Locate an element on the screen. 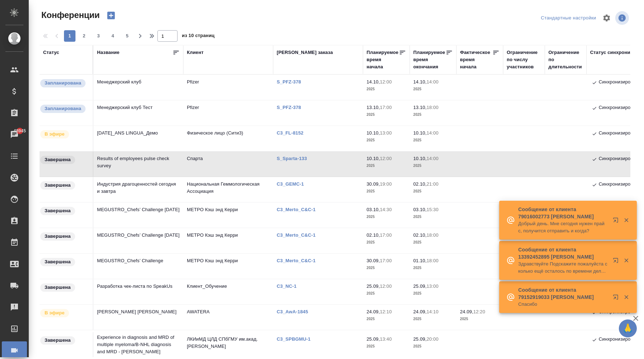 The image size is (644, 359). div: Статус синхронизации is located at coordinates (617, 53).